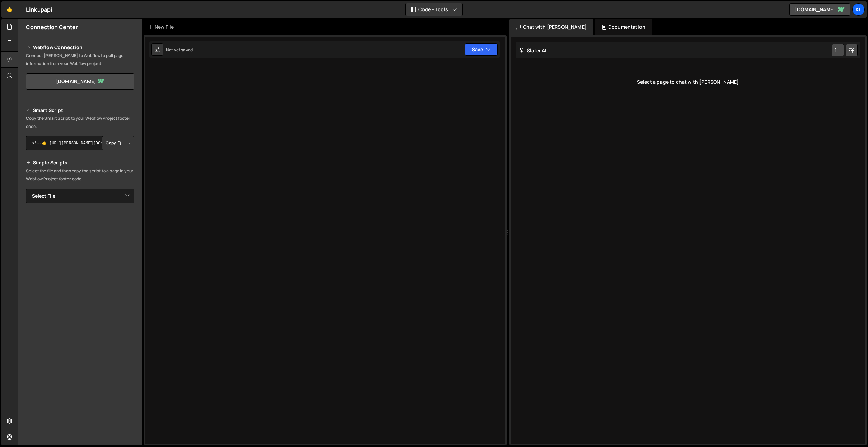  I want to click on h2: Webflow Connection, so click(80, 47).